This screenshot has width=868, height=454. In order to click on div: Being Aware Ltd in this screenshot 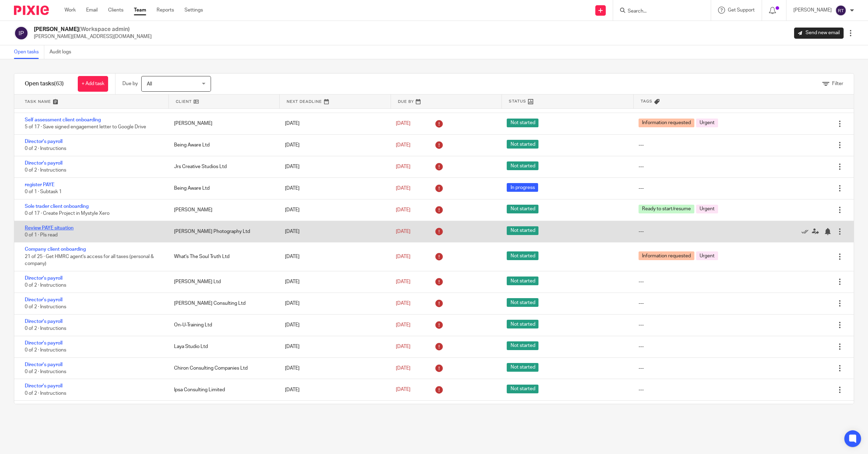, I will do `click(222, 188)`.